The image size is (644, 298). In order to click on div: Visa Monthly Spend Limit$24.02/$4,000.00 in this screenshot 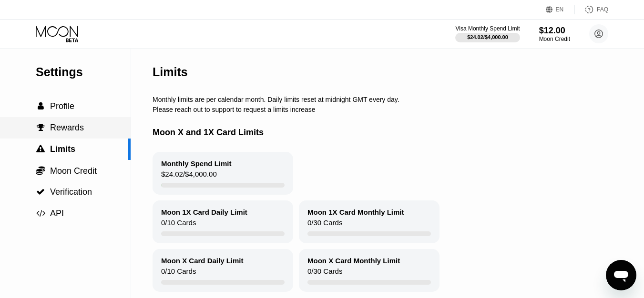, I will do `click(487, 34)`.